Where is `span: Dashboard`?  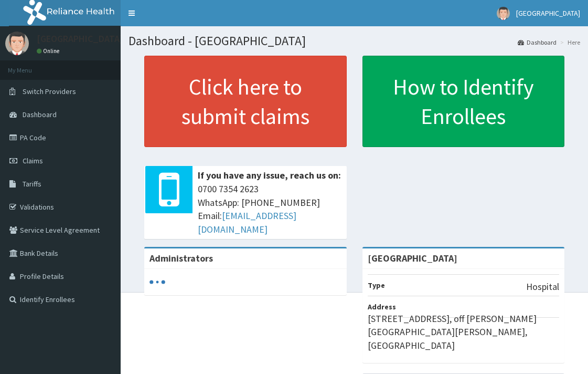 span: Dashboard is located at coordinates (39, 115).